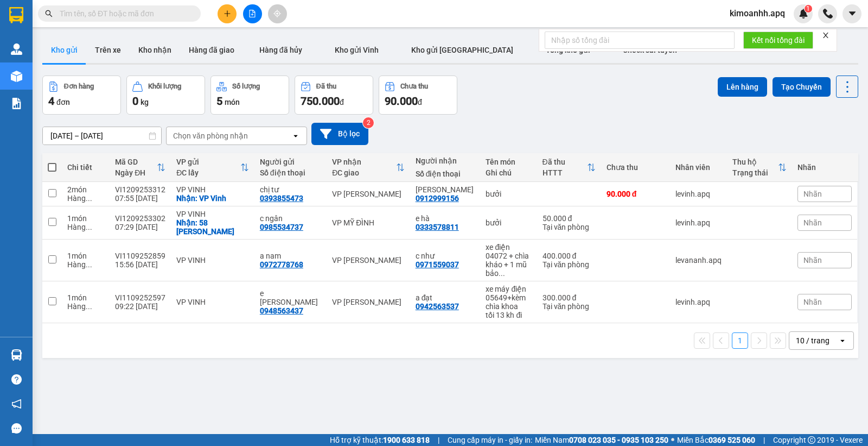 The image size is (868, 446). What do you see at coordinates (446, 218) in the screenshot?
I see `div: e hà` at bounding box center [446, 218].